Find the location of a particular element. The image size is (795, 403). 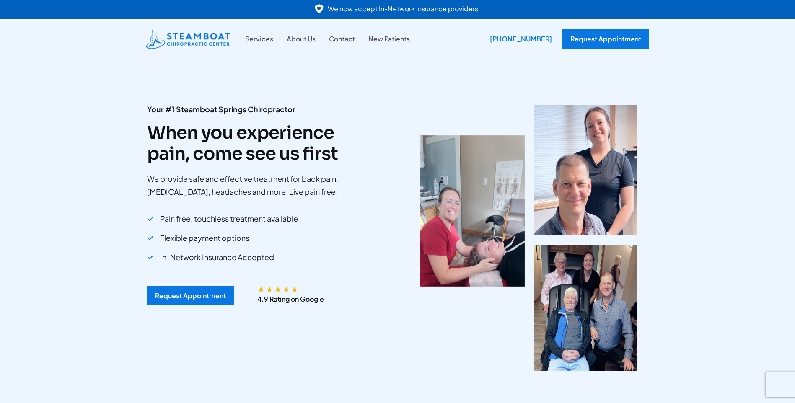

a: Services is located at coordinates (259, 39).